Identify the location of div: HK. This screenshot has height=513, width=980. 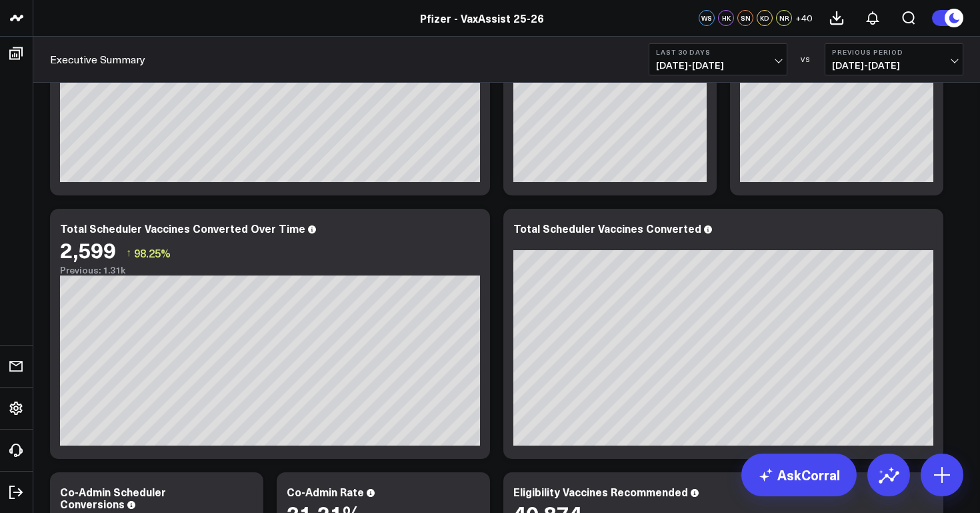
(726, 18).